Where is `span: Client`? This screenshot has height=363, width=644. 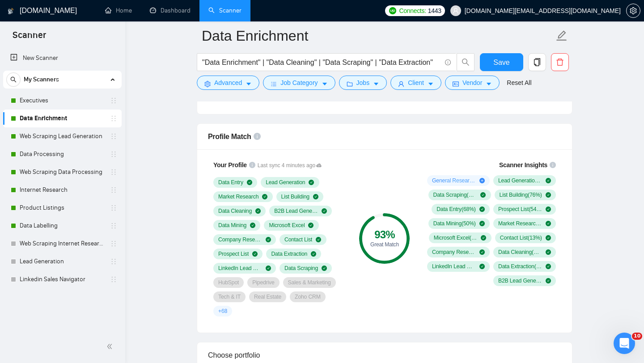 span: Client is located at coordinates (415, 83).